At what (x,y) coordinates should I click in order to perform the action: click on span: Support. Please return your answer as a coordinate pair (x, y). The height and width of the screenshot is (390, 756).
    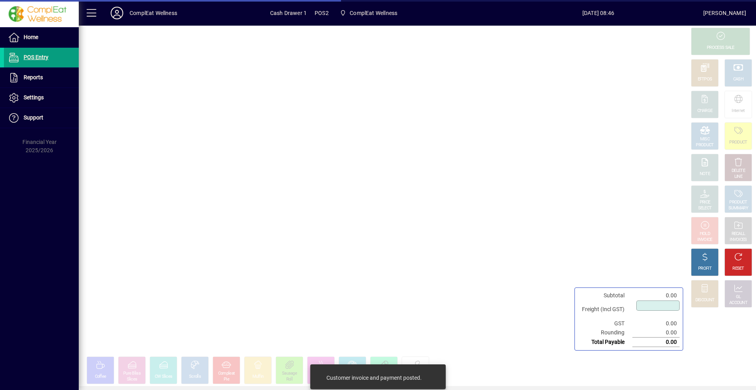
    Looking at the image, I should click on (33, 117).